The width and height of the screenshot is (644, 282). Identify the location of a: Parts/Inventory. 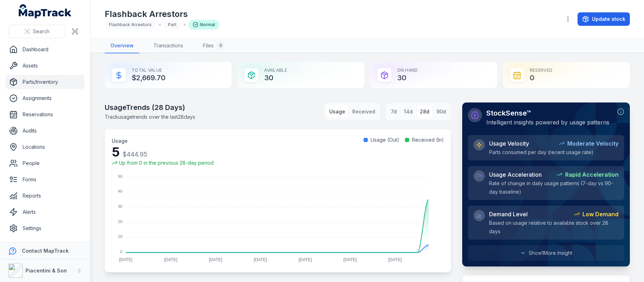
(45, 82).